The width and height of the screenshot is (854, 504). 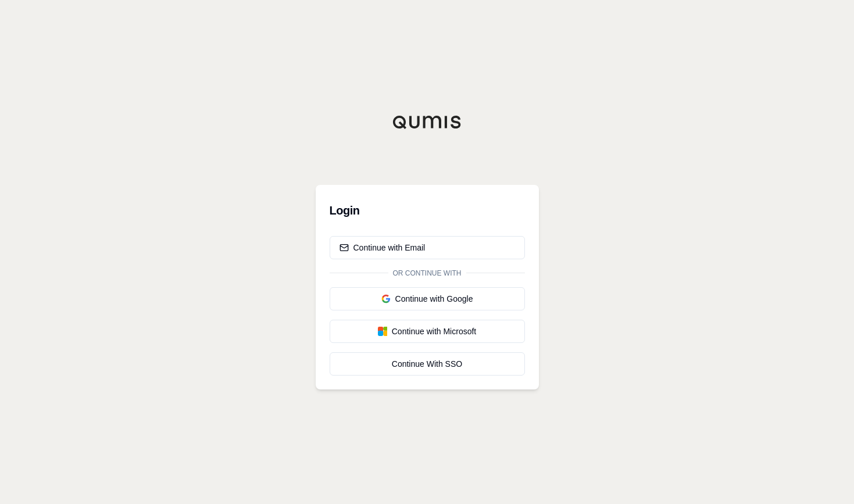 What do you see at coordinates (427, 248) in the screenshot?
I see `button: Continue with Email` at bounding box center [427, 248].